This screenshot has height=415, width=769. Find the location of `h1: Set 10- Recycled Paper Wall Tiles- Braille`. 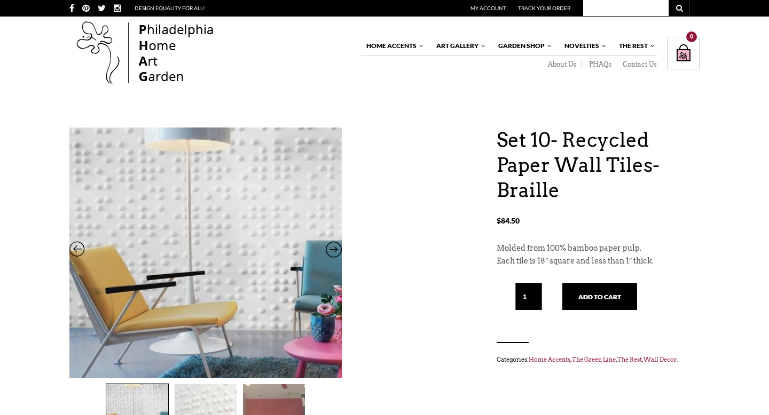

h1: Set 10- Recycled Paper Wall Tiles- Braille is located at coordinates (598, 165).